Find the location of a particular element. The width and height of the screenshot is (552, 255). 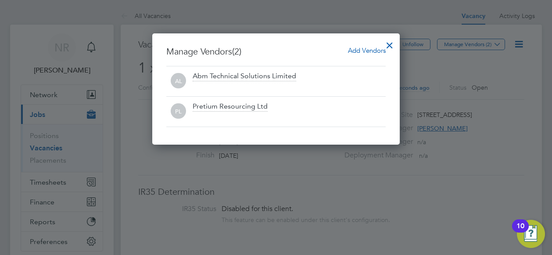

div: Abm Technical Solutions Limited is located at coordinates (244, 76).